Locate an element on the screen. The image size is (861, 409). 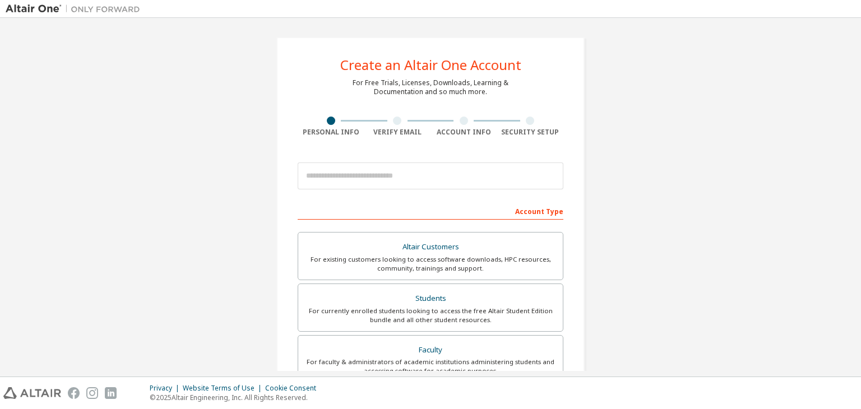
div: Cookie Consent is located at coordinates (294, 389).